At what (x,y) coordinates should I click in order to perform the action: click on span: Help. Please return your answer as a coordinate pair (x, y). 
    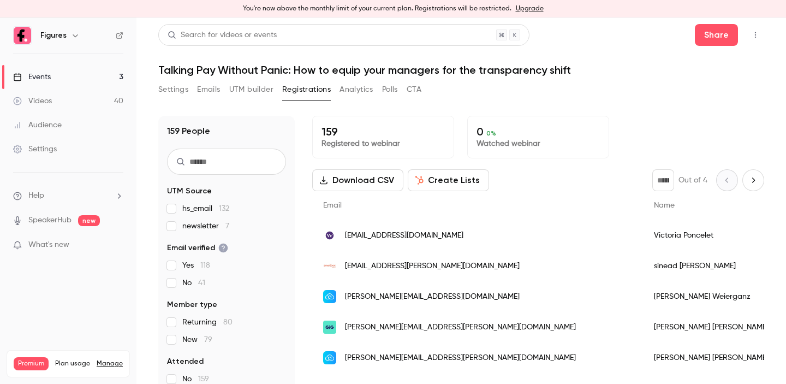
    Looking at the image, I should click on (36, 195).